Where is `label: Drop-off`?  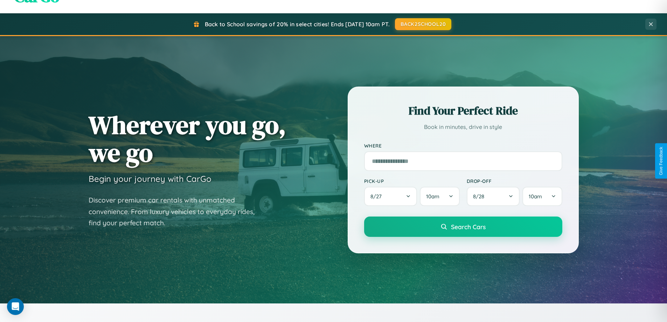 label: Drop-off is located at coordinates (514, 181).